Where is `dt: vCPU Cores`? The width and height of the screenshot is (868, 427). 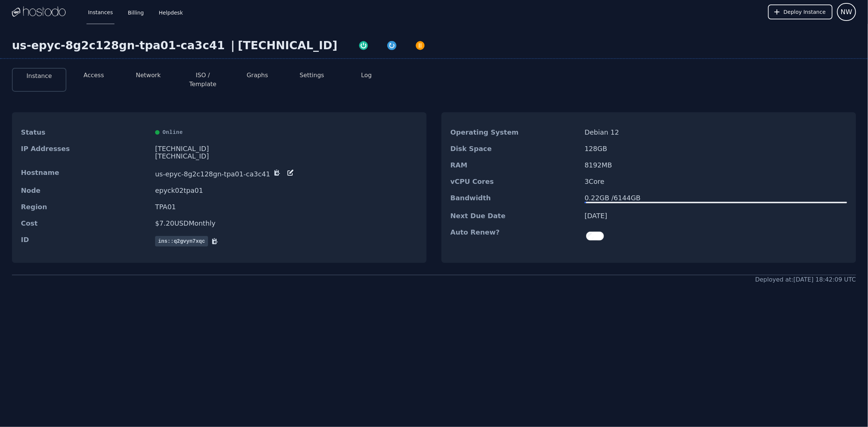 dt: vCPU Cores is located at coordinates (514, 181).